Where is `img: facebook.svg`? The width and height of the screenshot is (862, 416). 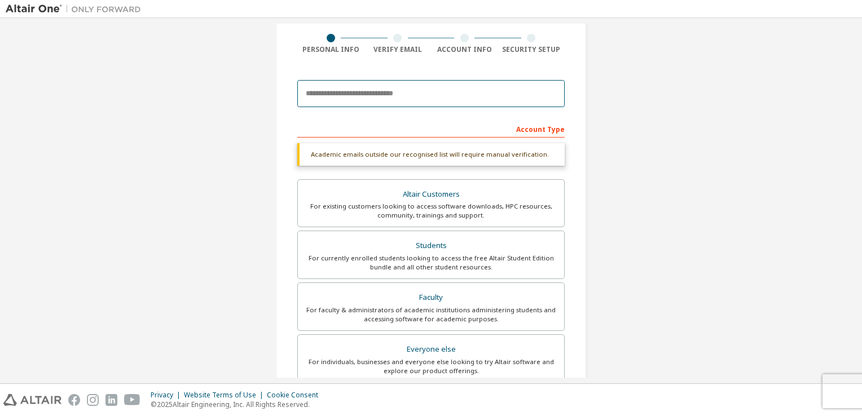
img: facebook.svg is located at coordinates (74, 400).